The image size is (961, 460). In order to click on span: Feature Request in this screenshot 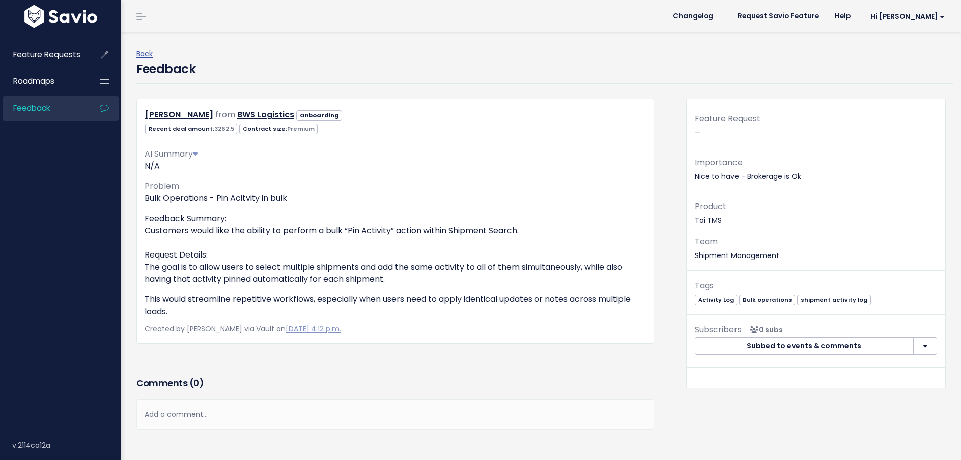, I will do `click(728, 118)`.